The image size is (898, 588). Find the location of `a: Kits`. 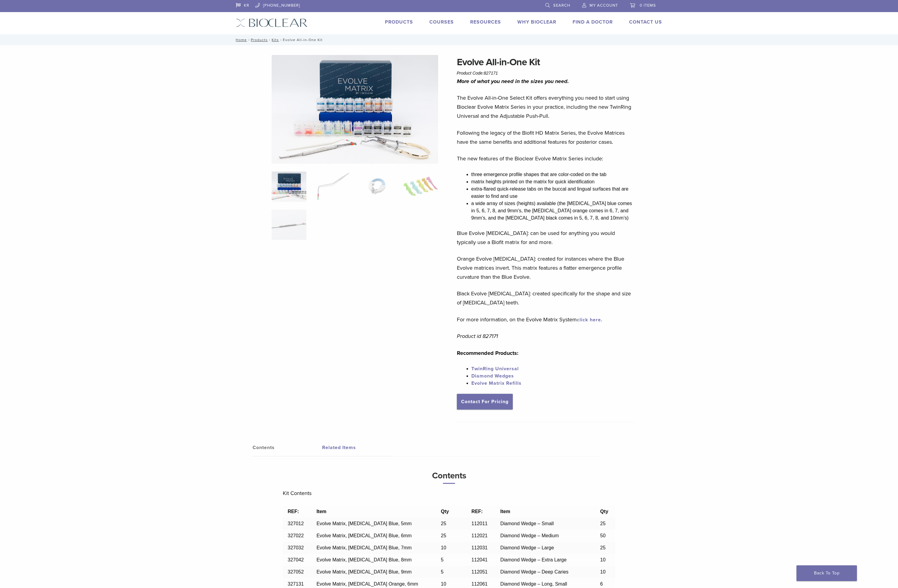

a: Kits is located at coordinates (276, 40).